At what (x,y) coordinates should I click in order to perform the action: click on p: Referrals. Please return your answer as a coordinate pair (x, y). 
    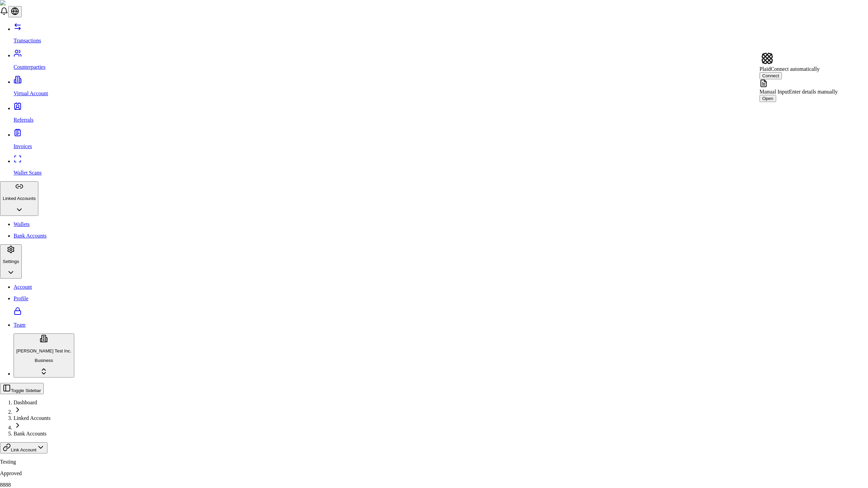
    Looking at the image, I should click on (441, 120).